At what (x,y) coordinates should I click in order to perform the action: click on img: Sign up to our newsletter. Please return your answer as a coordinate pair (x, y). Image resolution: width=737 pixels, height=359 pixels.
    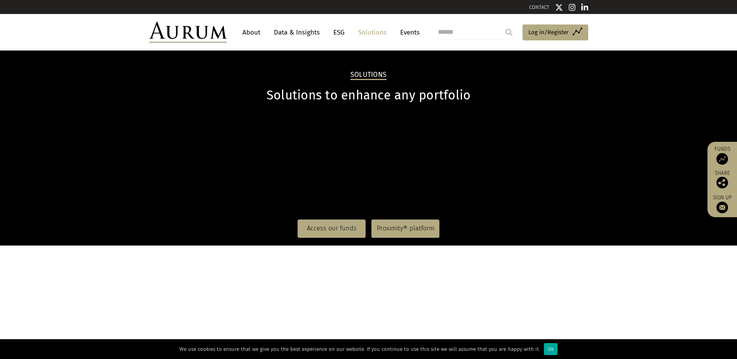
    Looking at the image, I should click on (723, 208).